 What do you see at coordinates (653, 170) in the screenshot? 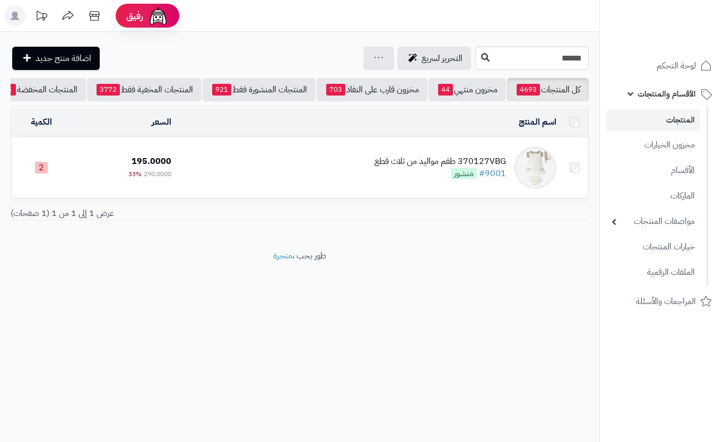
I see `a: الأقسام` at bounding box center [653, 170].